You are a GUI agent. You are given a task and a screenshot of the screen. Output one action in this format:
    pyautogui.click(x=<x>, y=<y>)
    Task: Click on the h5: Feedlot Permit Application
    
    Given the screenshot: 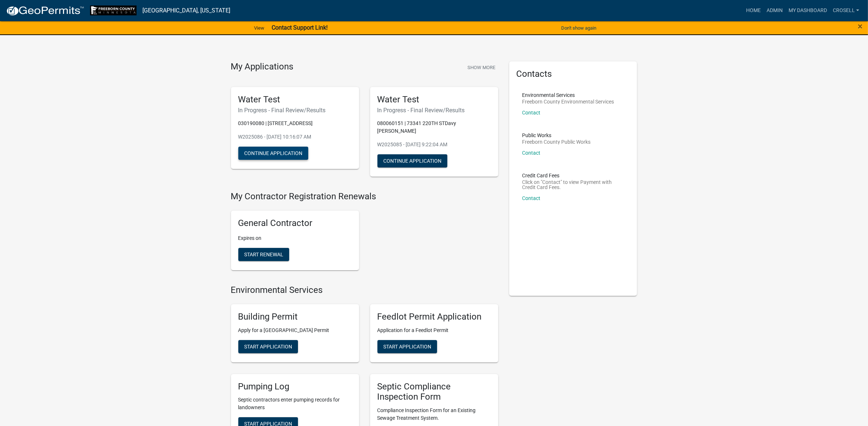 What is the action you would take?
    pyautogui.click(x=434, y=317)
    